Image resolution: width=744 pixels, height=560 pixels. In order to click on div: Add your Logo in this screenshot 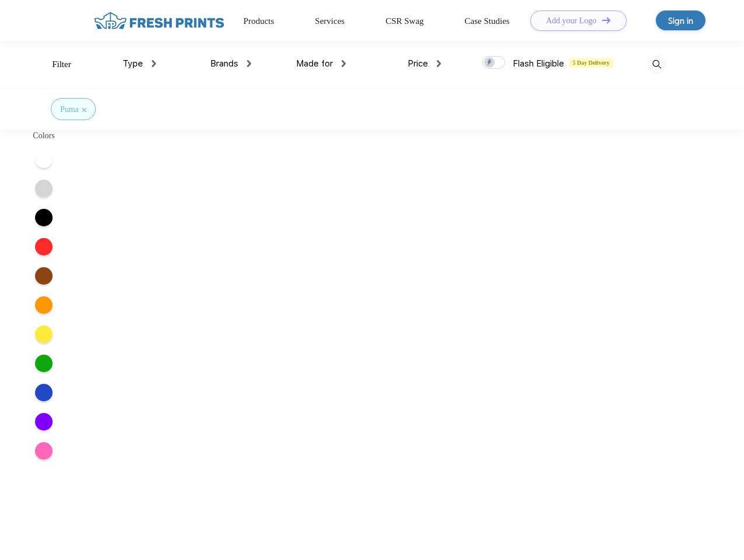, I will do `click(592, 21)`.